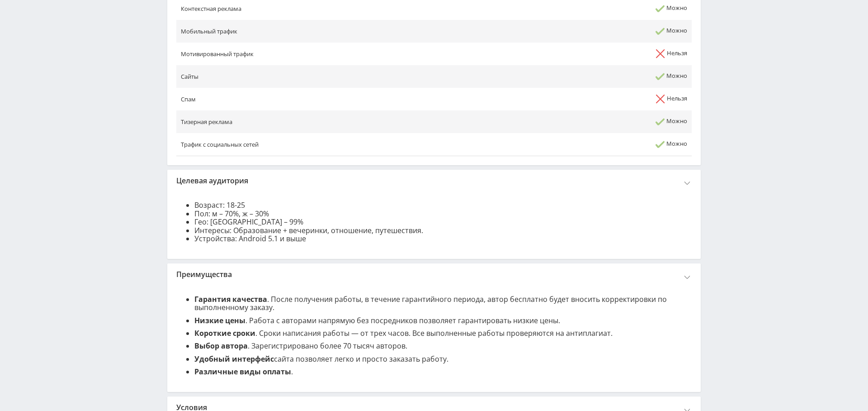  Describe the element at coordinates (443, 231) in the screenshot. I see `li: Интересы: Образование + вечеринки, отношение, путешествия.` at that location.